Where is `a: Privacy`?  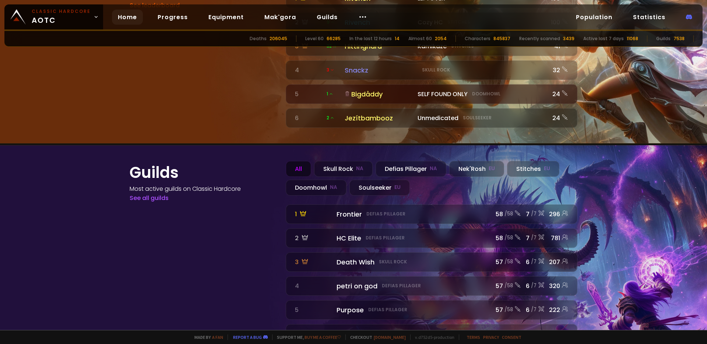
a: Privacy is located at coordinates (491, 337).